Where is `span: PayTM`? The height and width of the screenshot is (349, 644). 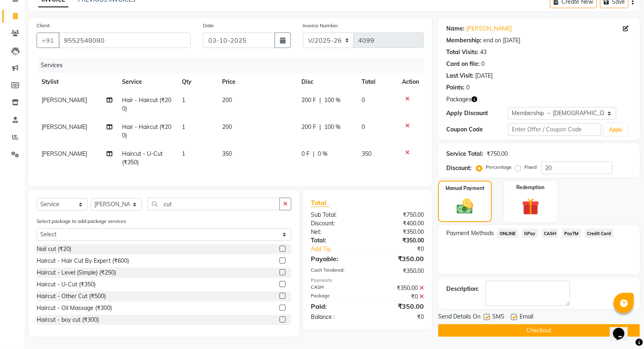 span: PayTM is located at coordinates (571, 233).